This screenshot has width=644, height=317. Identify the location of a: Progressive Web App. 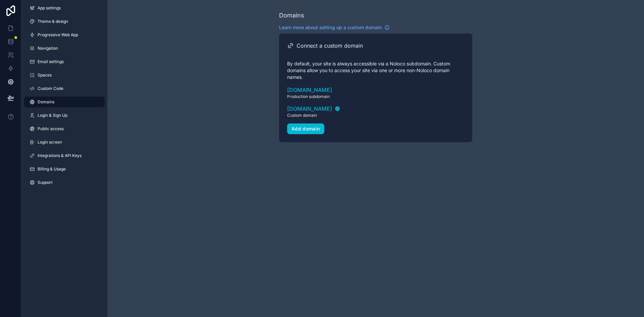
(65, 35).